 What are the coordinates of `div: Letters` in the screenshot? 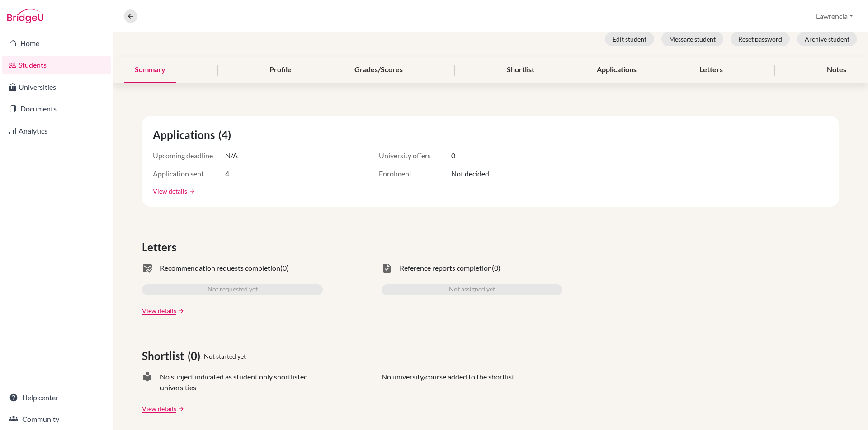 It's located at (711, 70).